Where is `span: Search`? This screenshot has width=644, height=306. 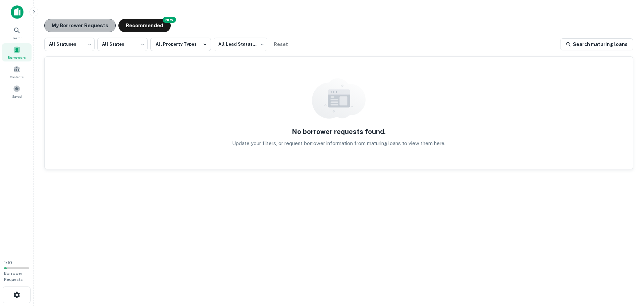
span: Search is located at coordinates (16, 38).